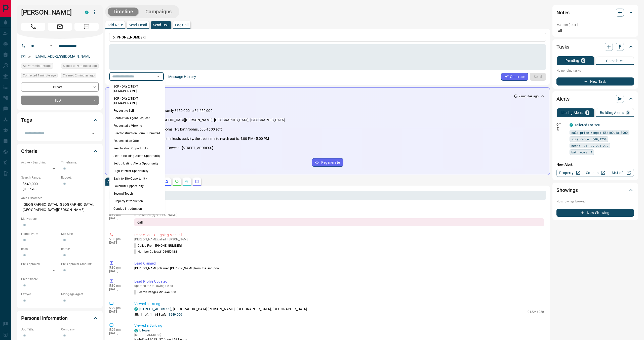  I want to click on p: Company:, so click(80, 329).